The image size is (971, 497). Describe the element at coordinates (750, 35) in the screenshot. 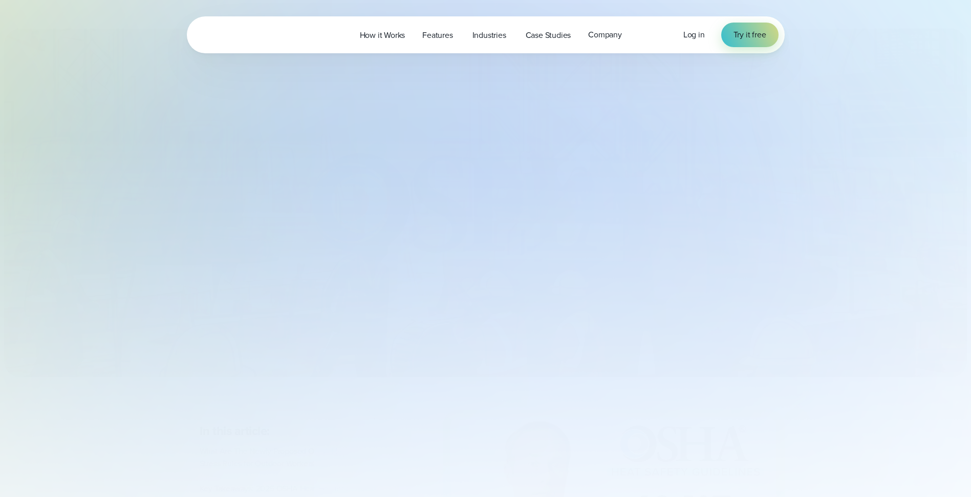

I see `span: Try it free` at that location.